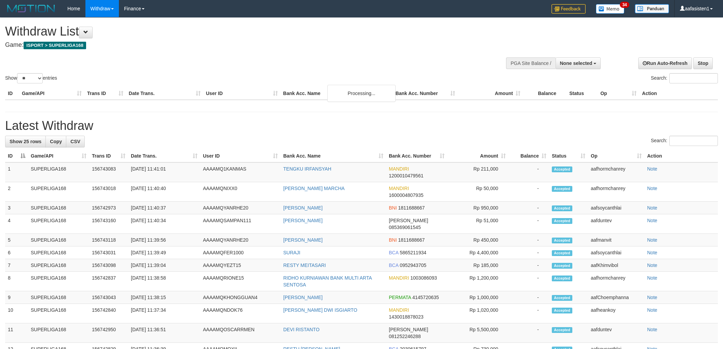  Describe the element at coordinates (478, 208) in the screenshot. I see `td: Rp 950,000` at that location.